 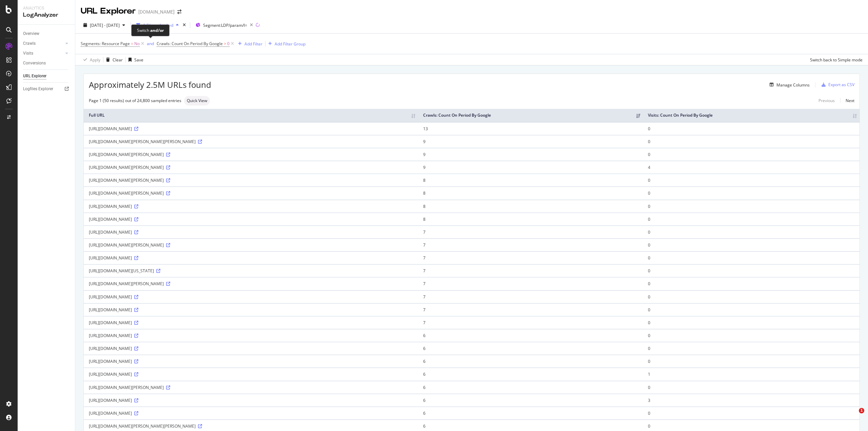 I want to click on div: Logfiles Explorer, so click(x=38, y=89).